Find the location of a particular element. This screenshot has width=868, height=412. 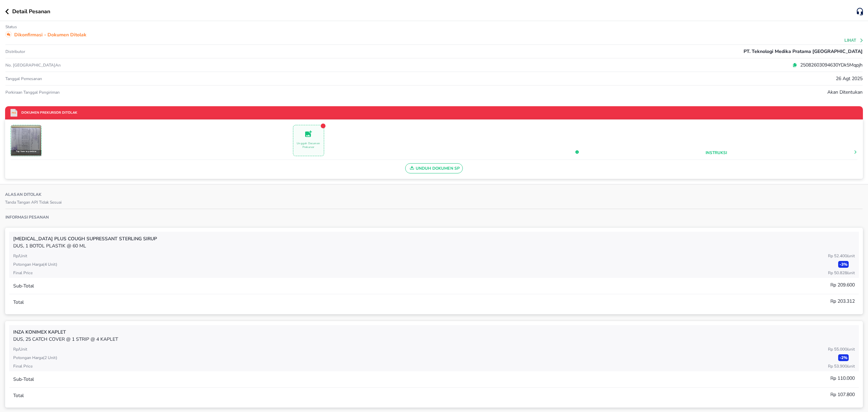

p: 25082603094630YDk5Mqpjh is located at coordinates (830, 65).